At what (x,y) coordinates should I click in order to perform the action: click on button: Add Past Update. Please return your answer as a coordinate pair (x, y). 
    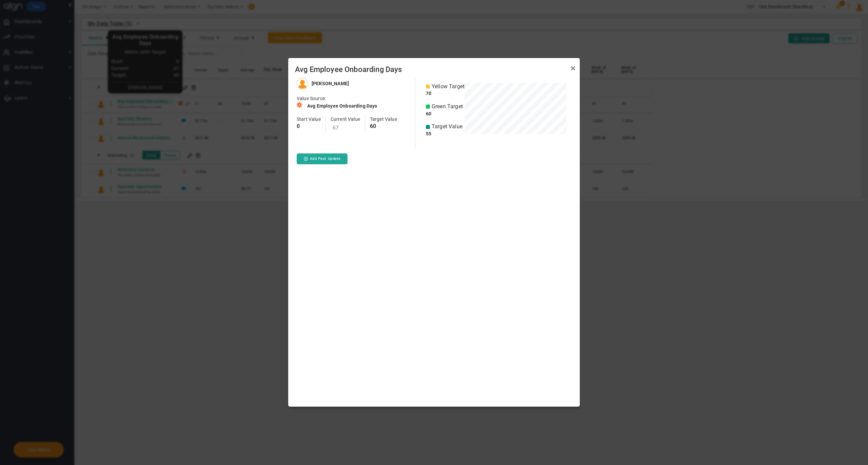
    Looking at the image, I should click on (322, 159).